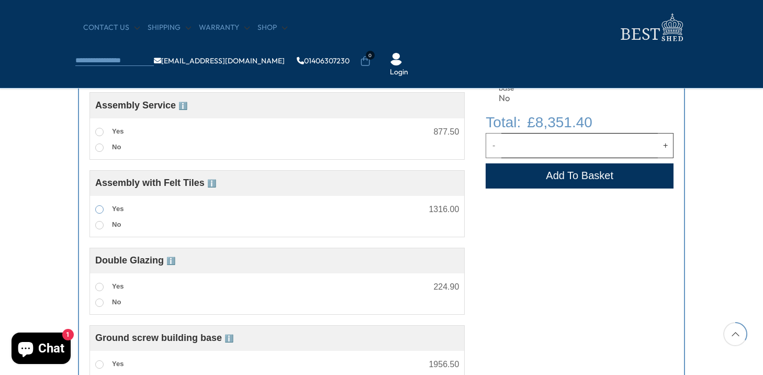 The image size is (763, 375). I want to click on button: Decrease quantity, so click(494, 145).